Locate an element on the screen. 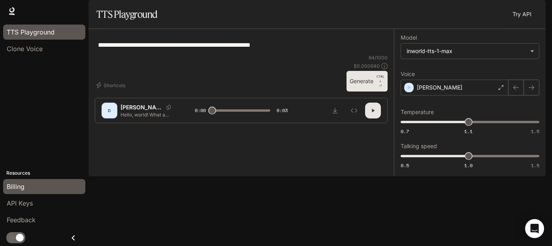  button: GenerateCTRL +⏎ is located at coordinates (367, 81).